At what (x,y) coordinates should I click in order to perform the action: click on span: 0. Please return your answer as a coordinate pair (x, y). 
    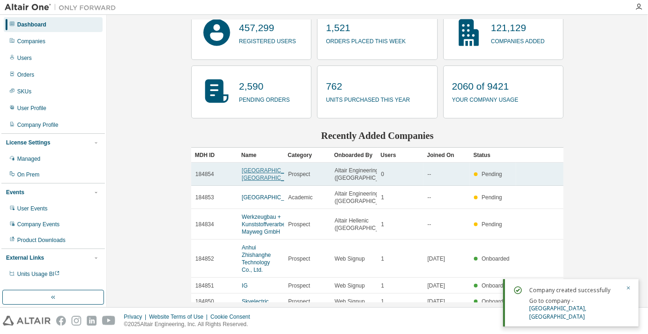
    Looking at the image, I should click on (383, 174).